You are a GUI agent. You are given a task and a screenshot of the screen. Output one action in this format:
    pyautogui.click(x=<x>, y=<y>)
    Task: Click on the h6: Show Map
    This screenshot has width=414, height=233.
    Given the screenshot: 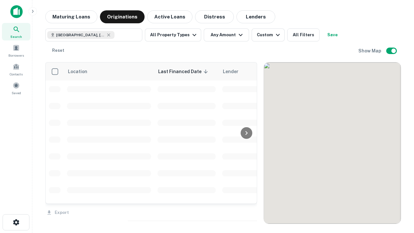 What is the action you would take?
    pyautogui.click(x=371, y=51)
    